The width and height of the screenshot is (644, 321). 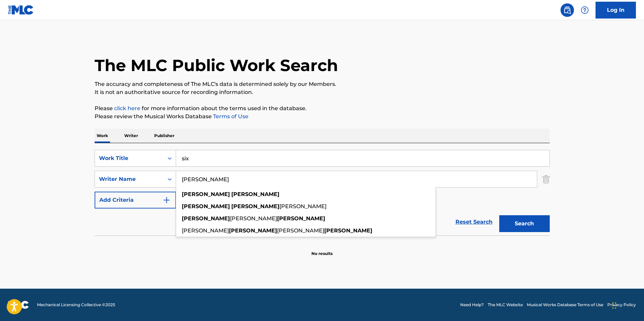 I want to click on div: Drag, so click(x=614, y=305).